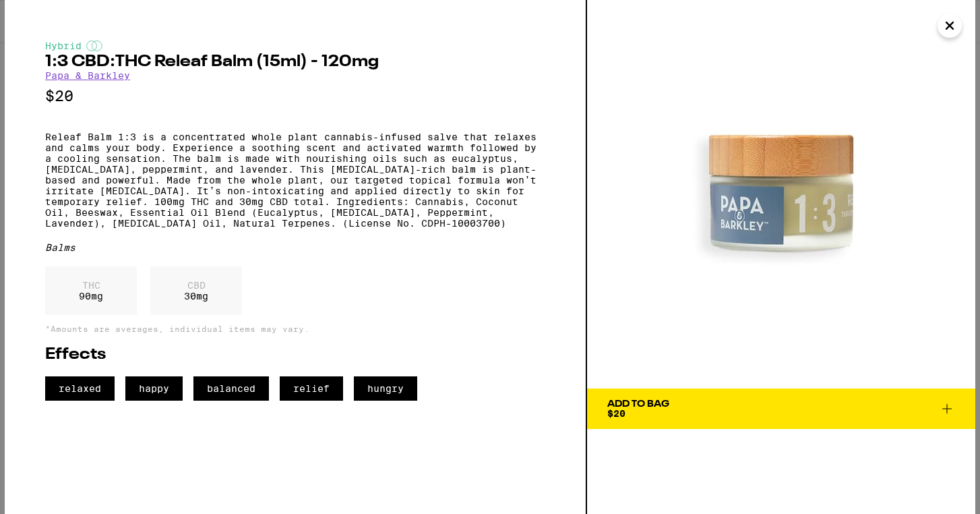 Image resolution: width=980 pixels, height=514 pixels. Describe the element at coordinates (295, 180) in the screenshot. I see `p: Releaf Balm 1:3 is a concentrated whole plant cannabis-infused salve that relaxes and calms your ...` at that location.